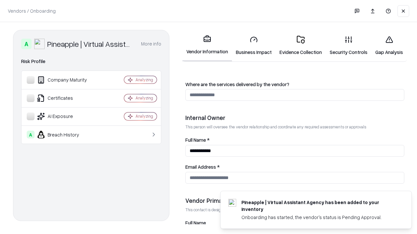 This screenshot has height=234, width=417. What do you see at coordinates (318, 218) in the screenshot?
I see `div: Onboarding has started, the vendor's status is Pending Approval.` at bounding box center [318, 218].